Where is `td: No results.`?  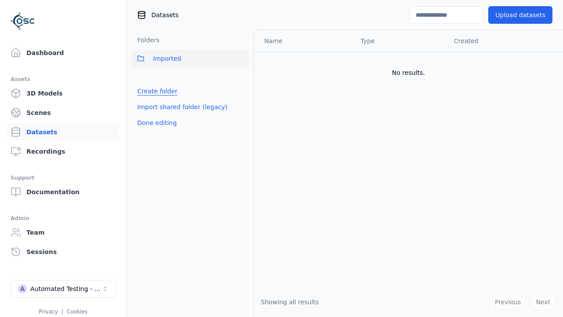 td: No results. is located at coordinates (408, 73).